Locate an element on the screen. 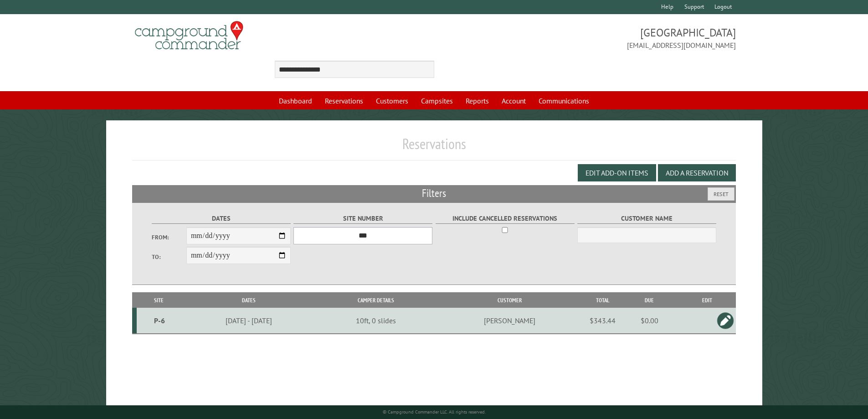 This screenshot has width=868, height=419. label: Include Cancelled Reservations is located at coordinates (505, 218).